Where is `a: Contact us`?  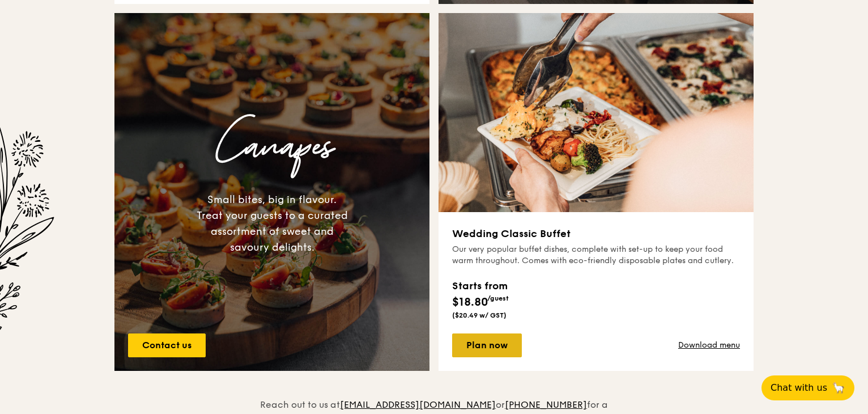
a: Contact us is located at coordinates (167, 345).